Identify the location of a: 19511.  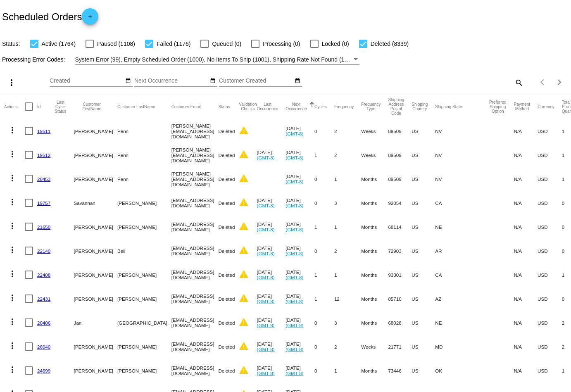
(44, 131).